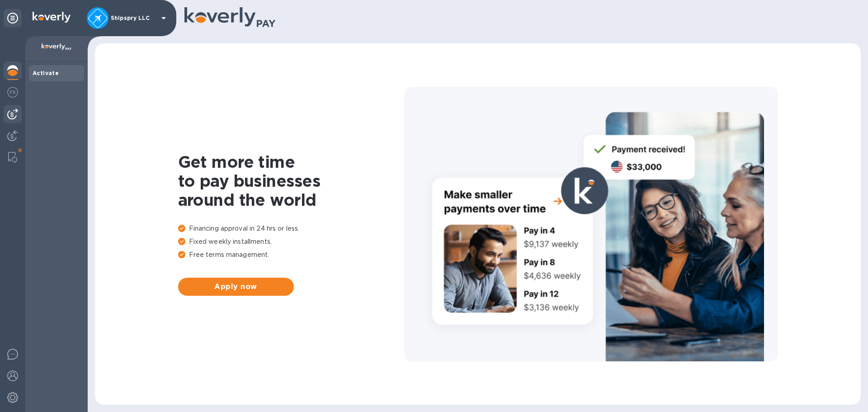 This screenshot has height=412, width=868. What do you see at coordinates (45, 73) in the screenshot?
I see `b: Activate` at bounding box center [45, 73].